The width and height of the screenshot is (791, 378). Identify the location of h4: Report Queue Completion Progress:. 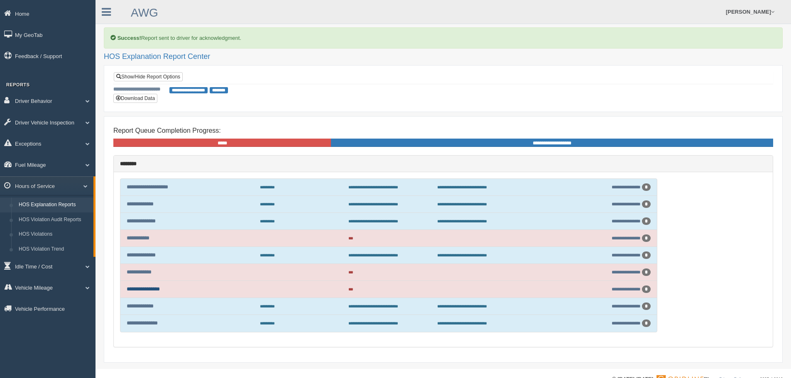
(443, 131).